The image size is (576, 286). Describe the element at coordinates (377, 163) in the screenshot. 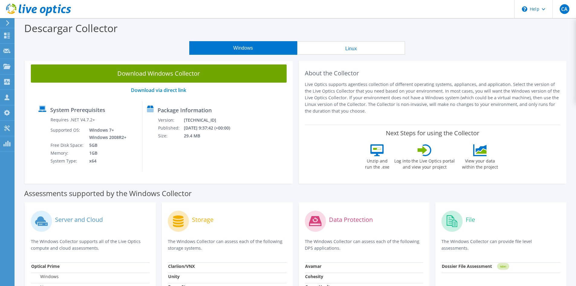

I see `label: Unzip and run the .exe` at that location.